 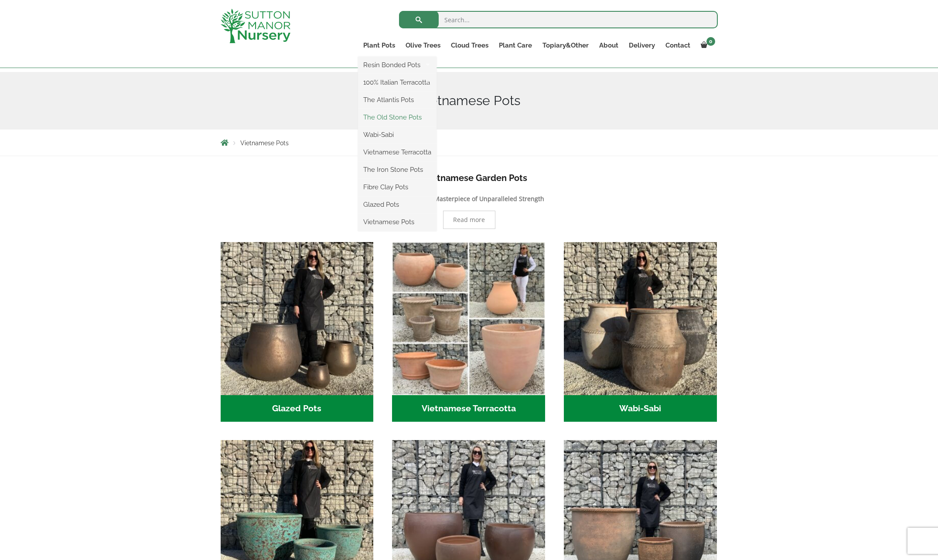 I want to click on a: 0, so click(x=707, y=45).